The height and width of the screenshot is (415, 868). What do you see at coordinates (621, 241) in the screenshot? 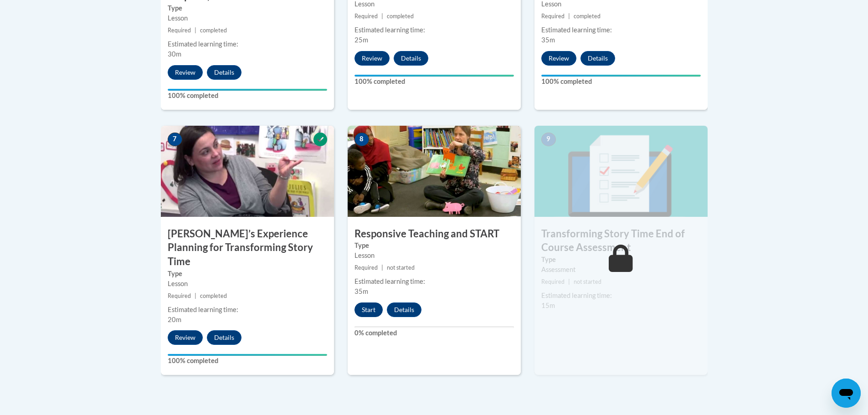
I see `h3: Transforming Story Time End of Course Assessment` at bounding box center [621, 241].